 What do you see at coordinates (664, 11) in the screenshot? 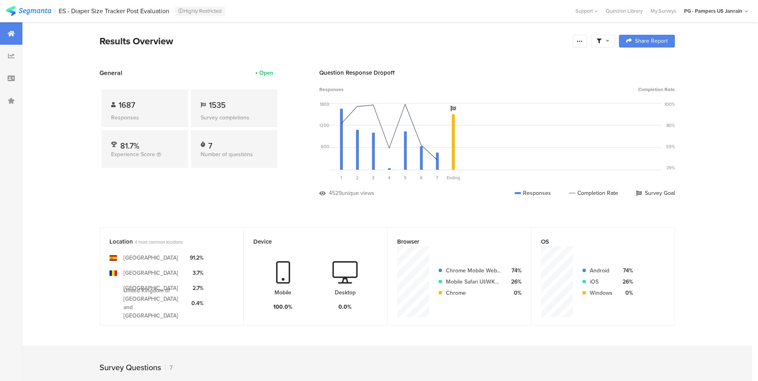
I see `div: My Surveys` at bounding box center [664, 11].